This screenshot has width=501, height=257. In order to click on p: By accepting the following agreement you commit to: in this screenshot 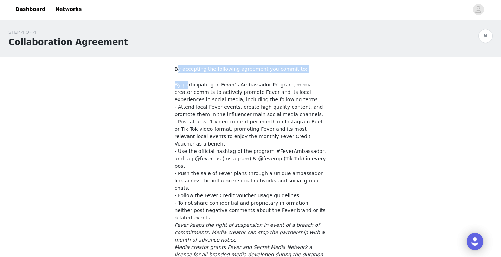, I will do `click(251, 69)`.